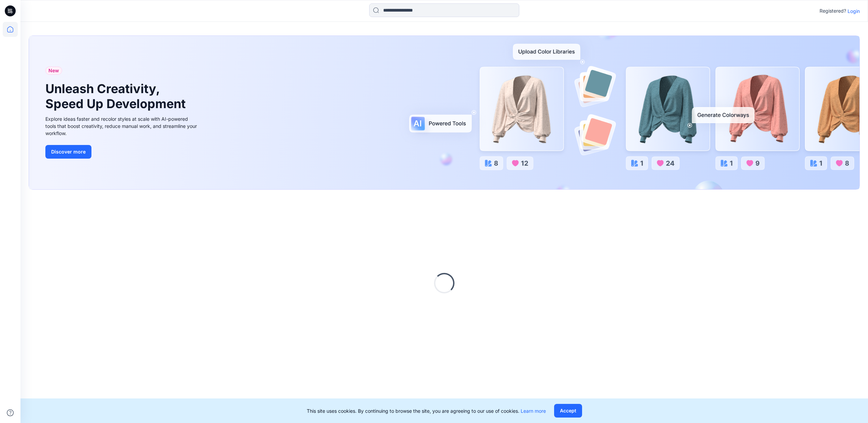 The image size is (868, 423). Describe the element at coordinates (54, 70) in the screenshot. I see `span: New` at that location.